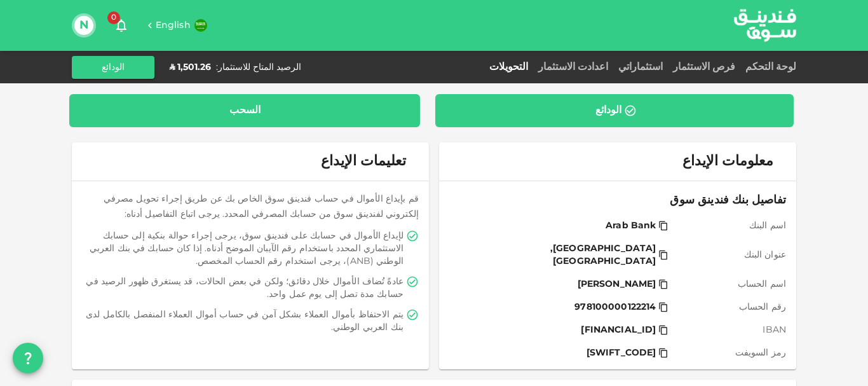  I want to click on a: استثماراتي, so click(640, 67).